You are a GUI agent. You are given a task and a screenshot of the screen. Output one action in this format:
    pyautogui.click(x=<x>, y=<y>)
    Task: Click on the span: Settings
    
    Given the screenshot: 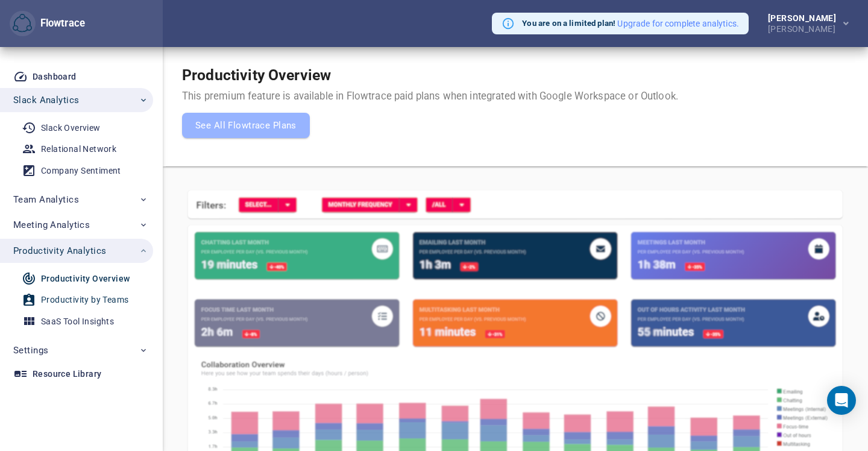 What is the action you would take?
    pyautogui.click(x=31, y=351)
    